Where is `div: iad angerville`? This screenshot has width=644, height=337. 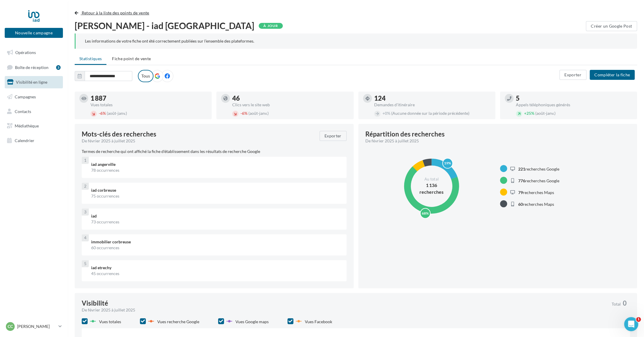
div: iad angerville is located at coordinates (216, 165).